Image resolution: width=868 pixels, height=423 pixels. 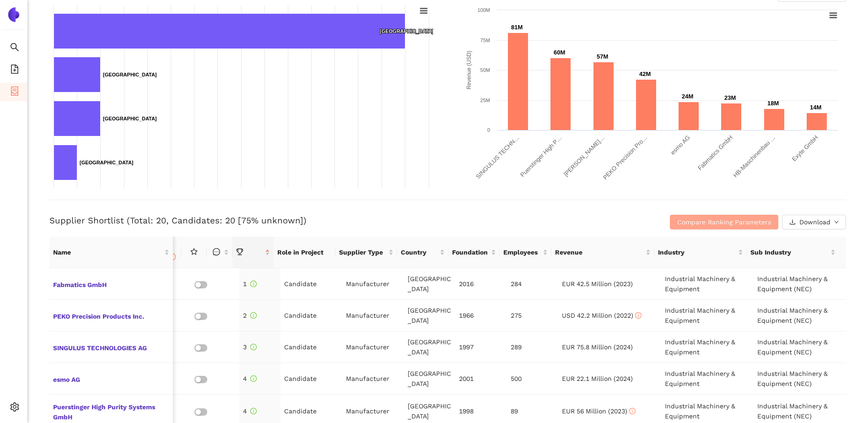 What do you see at coordinates (533, 378) in the screenshot?
I see `td: 500` at bounding box center [533, 378].